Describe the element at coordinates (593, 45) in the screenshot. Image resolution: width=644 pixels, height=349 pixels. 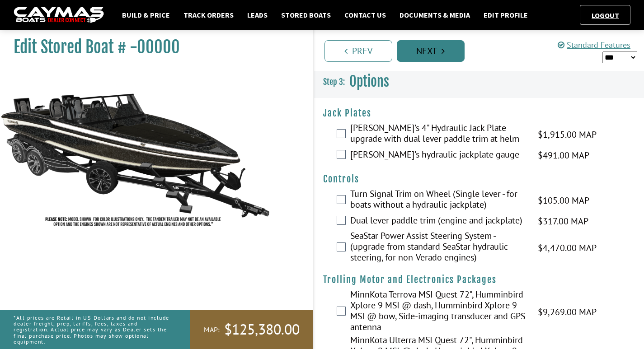
I see `a: Standard Features` at that location.